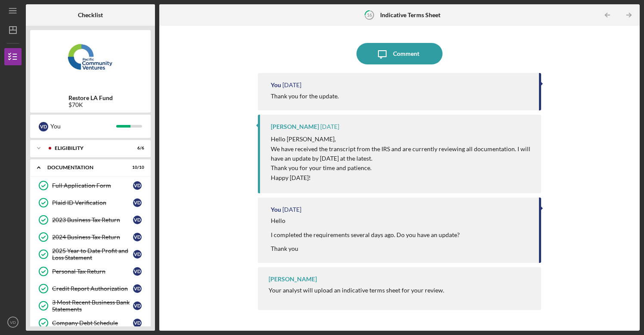 The width and height of the screenshot is (644, 335). I want to click on div: 3 Most Recent Business Bank Statements, so click(93, 306).